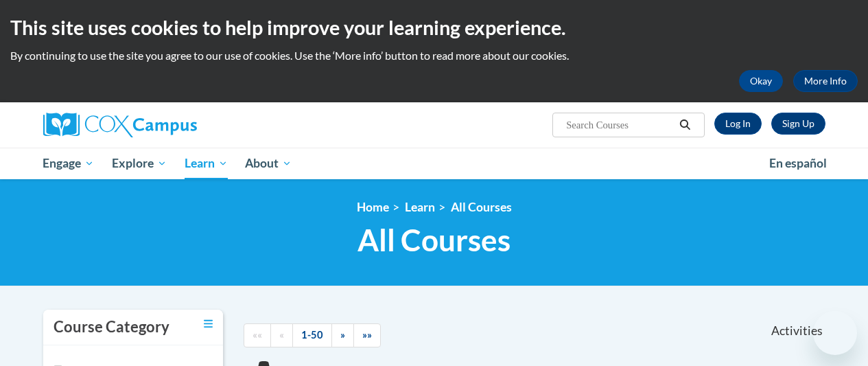 The height and width of the screenshot is (366, 868). What do you see at coordinates (433, 27) in the screenshot?
I see `h2: This site uses cookies to help improve your learning experience.` at bounding box center [433, 27].